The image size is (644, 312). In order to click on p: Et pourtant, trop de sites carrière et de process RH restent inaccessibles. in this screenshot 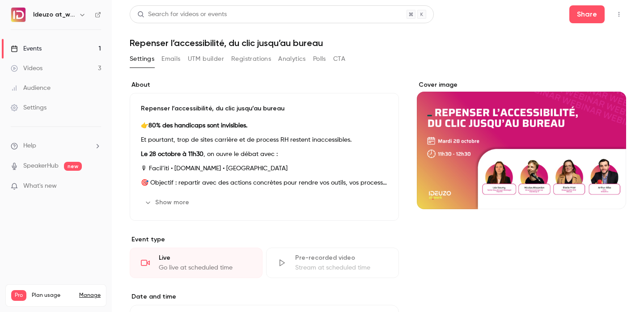, I will do `click(264, 139)`.